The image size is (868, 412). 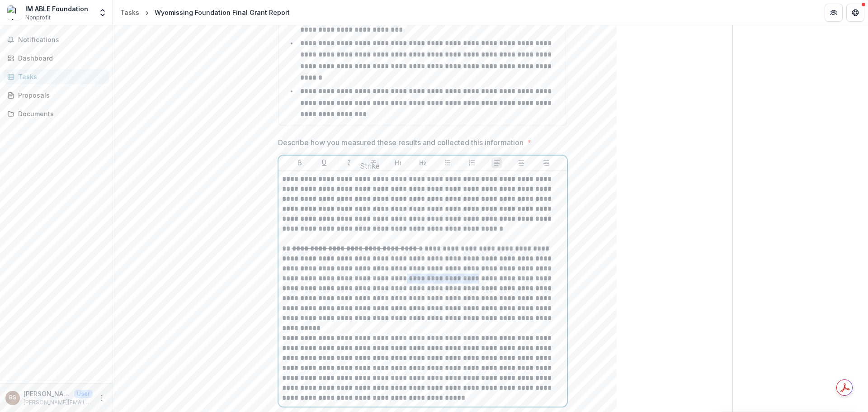 What do you see at coordinates (59, 95) in the screenshot?
I see `div: Proposals` at bounding box center [59, 95].